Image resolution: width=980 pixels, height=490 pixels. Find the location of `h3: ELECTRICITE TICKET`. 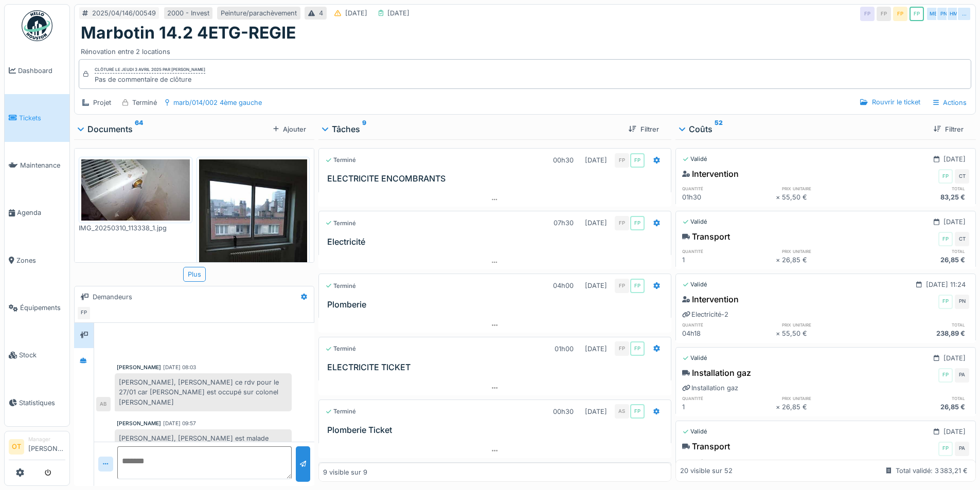

h3: ELECTRICITE TICKET is located at coordinates (496, 367).